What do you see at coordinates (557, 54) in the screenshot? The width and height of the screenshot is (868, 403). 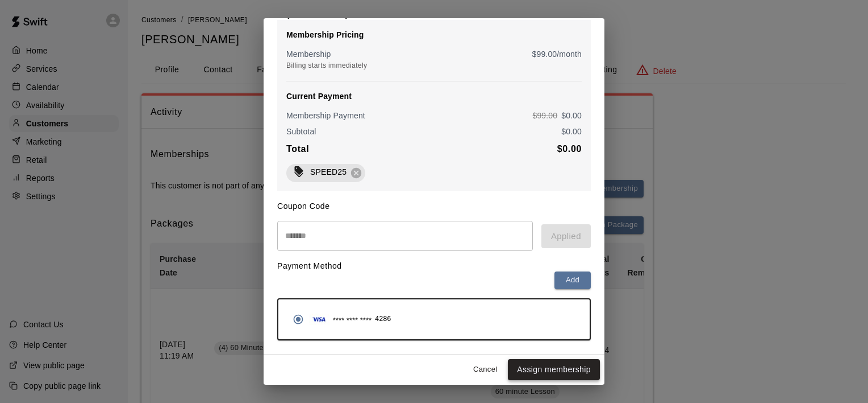 I see `p: $ 99.00 /month` at bounding box center [557, 54].